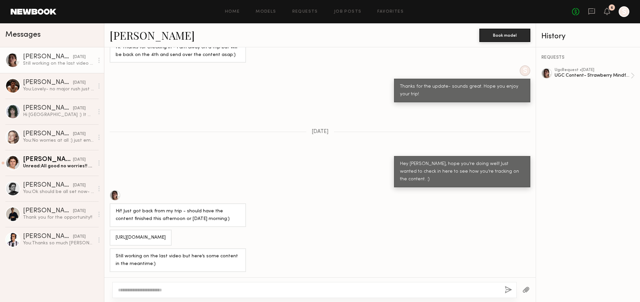 The height and width of the screenshot is (302, 640). Describe the element at coordinates (305, 12) in the screenshot. I see `a: Requests` at that location.